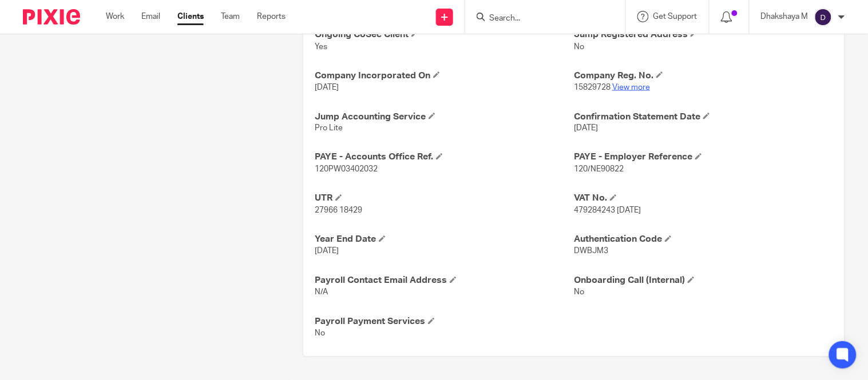  Describe the element at coordinates (230, 16) in the screenshot. I see `a: Team` at that location.